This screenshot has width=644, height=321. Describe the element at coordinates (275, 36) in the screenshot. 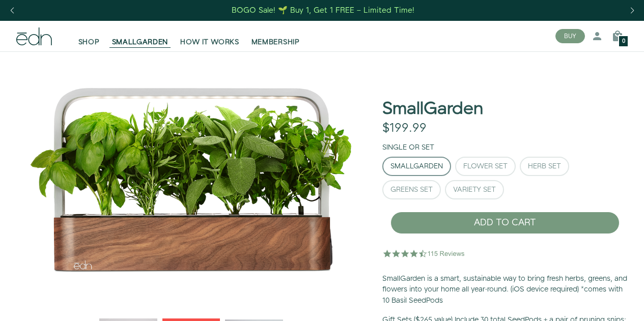

I see `a: MEMBERSHIP` at that location.